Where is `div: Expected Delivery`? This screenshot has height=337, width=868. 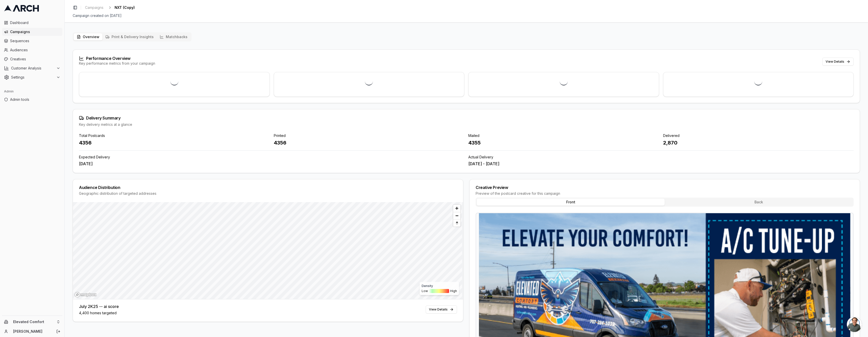
div: Expected Delivery is located at coordinates (271, 157).